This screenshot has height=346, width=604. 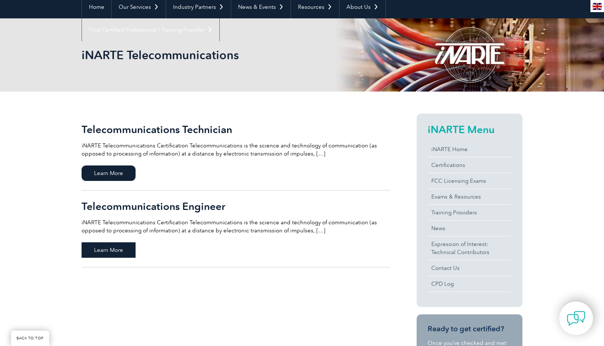 I want to click on h3: Ready to get certified?, so click(x=470, y=329).